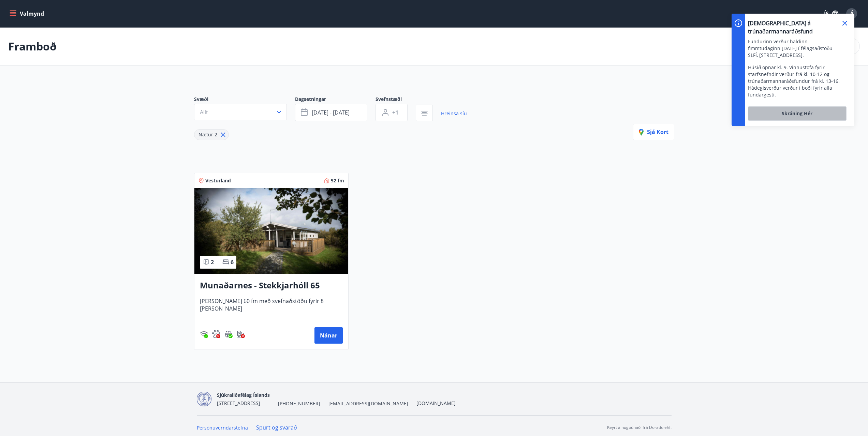  What do you see at coordinates (797, 113) in the screenshot?
I see `span: Skráning hér` at bounding box center [797, 113].